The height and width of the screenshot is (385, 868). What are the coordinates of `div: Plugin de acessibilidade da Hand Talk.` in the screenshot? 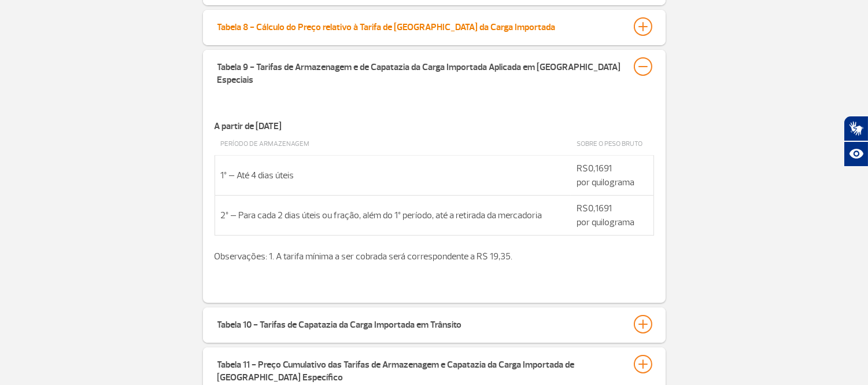 It's located at (856, 141).